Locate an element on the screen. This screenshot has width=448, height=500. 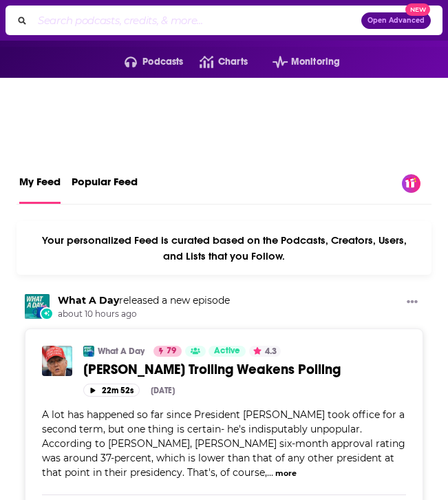
span: Monitoring is located at coordinates (315, 62).